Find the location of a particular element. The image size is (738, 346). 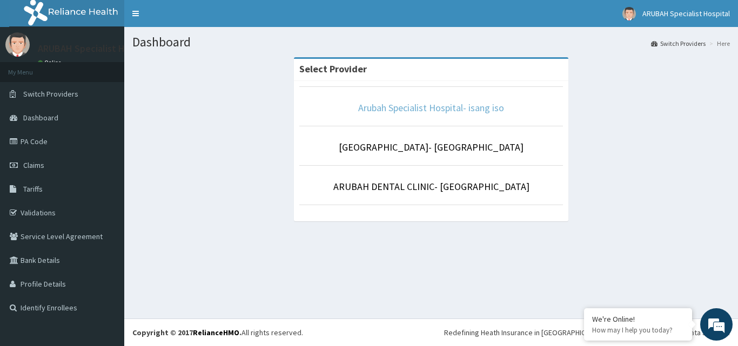

span: Dashboard is located at coordinates (41, 118).